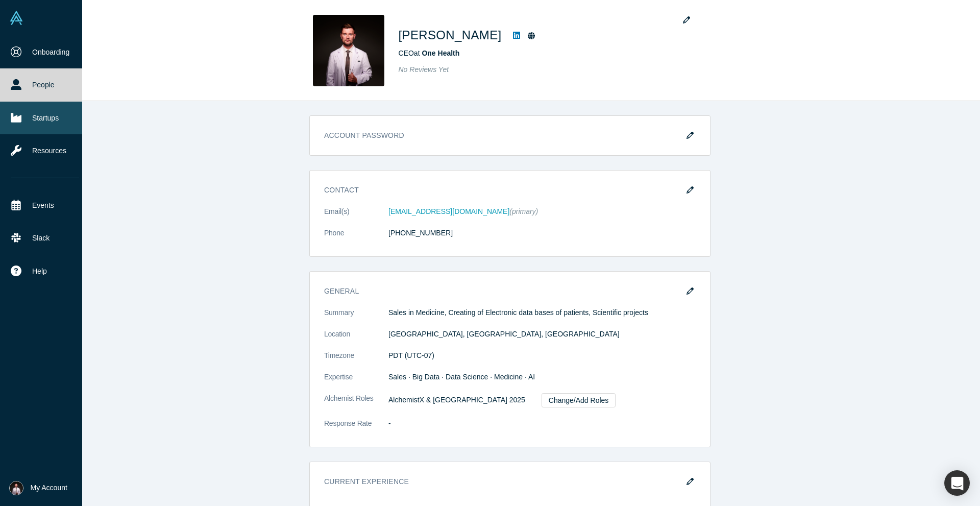 The height and width of the screenshot is (506, 980). Describe the element at coordinates (503, 291) in the screenshot. I see `h3: General` at that location.